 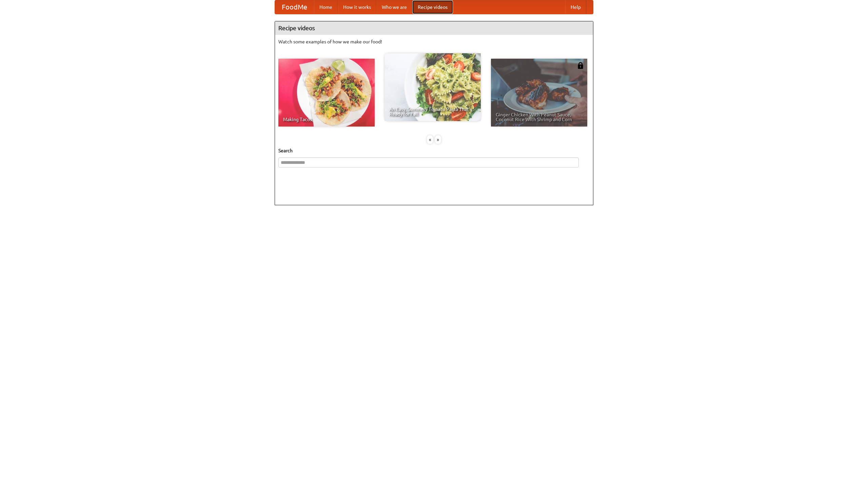 What do you see at coordinates (326, 7) in the screenshot?
I see `a: Home` at bounding box center [326, 7].